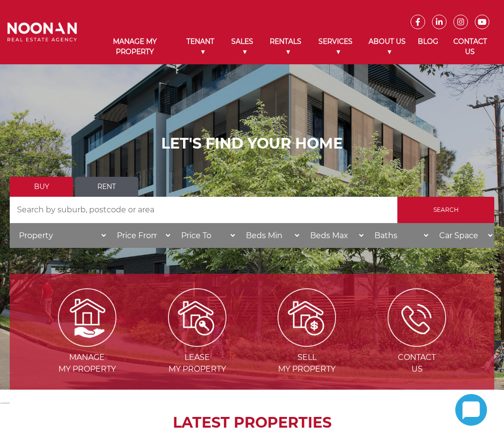 Image resolution: width=504 pixels, height=433 pixels. What do you see at coordinates (41, 187) in the screenshot?
I see `a: Buy` at bounding box center [41, 187].